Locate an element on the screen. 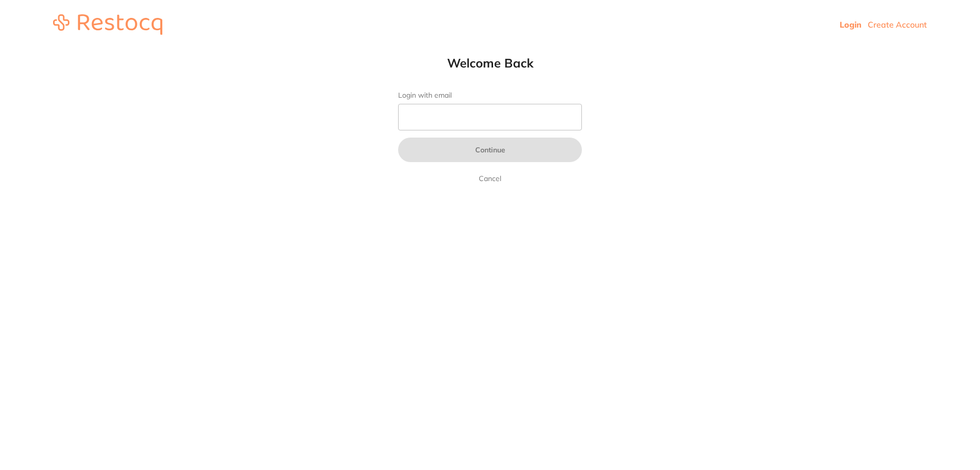  button: Continue is located at coordinates (490, 150).